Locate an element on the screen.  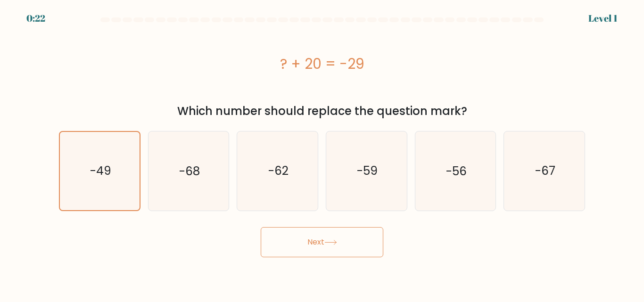
div: Which number should replace the question mark? is located at coordinates (322, 111).